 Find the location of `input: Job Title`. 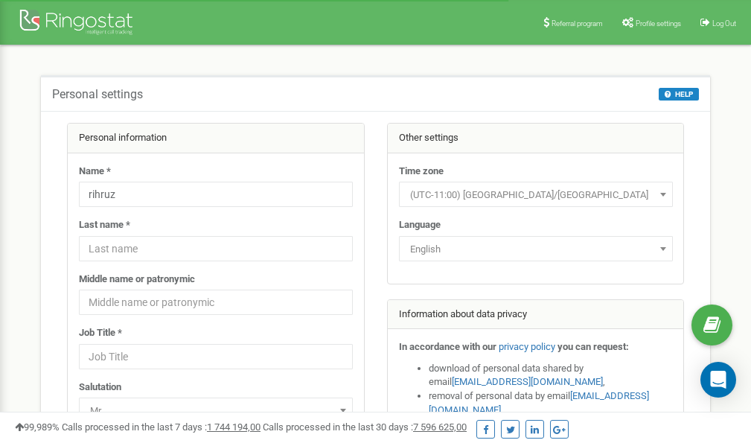

input: Job Title is located at coordinates (216, 356).